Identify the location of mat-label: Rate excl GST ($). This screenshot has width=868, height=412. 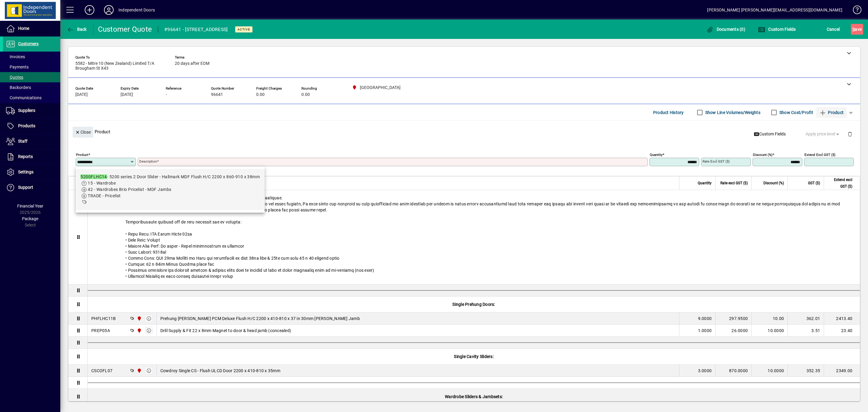
(716, 162).